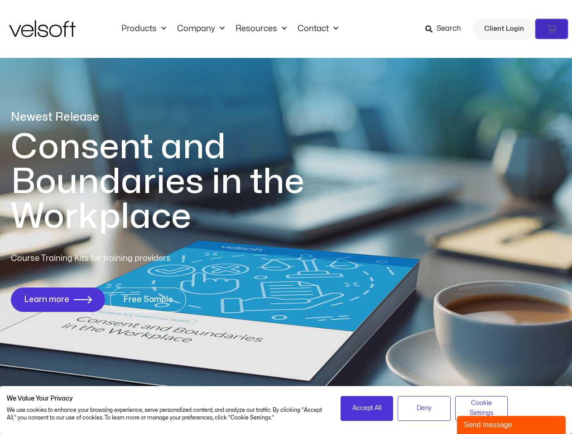 This screenshot has height=434, width=572. Describe the element at coordinates (176, 182) in the screenshot. I see `h1: Consent and Boundaries in the Workplace` at that location.